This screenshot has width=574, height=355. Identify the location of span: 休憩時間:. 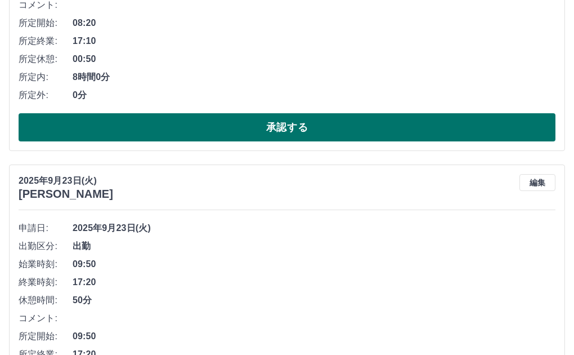
(46, 300).